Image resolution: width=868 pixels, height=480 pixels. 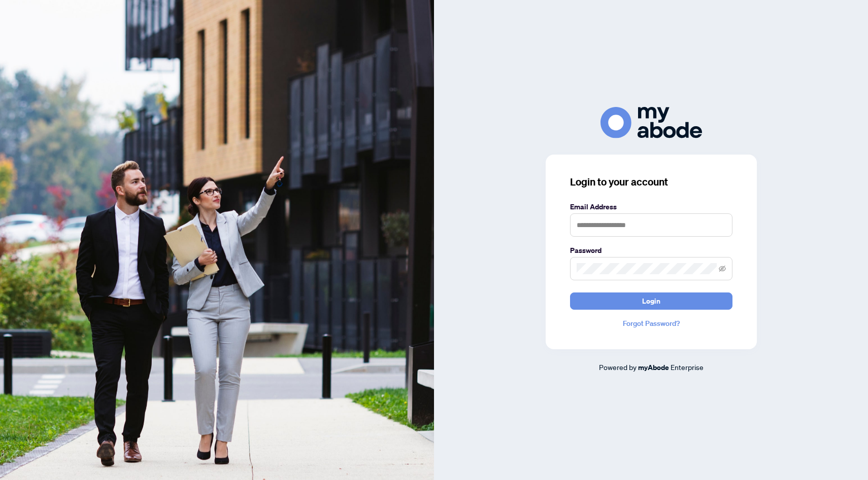 I want to click on a: Forgot Password?, so click(x=651, y=324).